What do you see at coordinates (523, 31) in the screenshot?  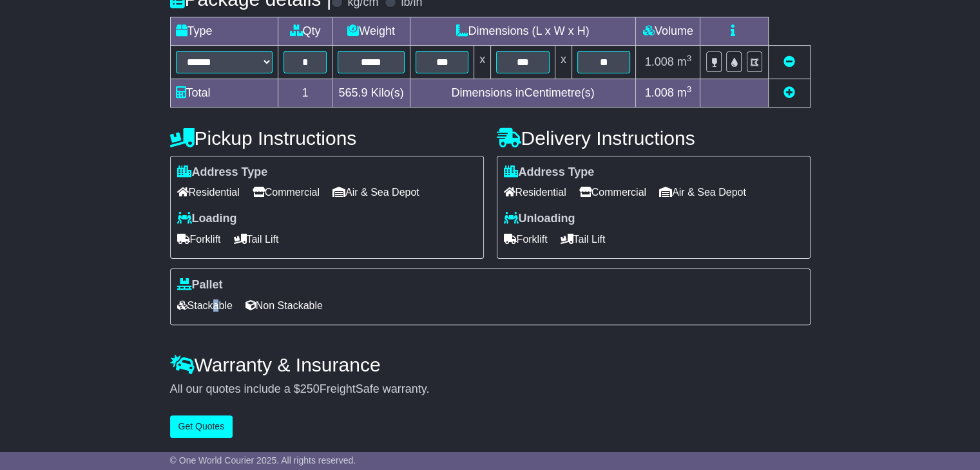 I see `td: Dimensions (L x W x H)` at bounding box center [523, 31].